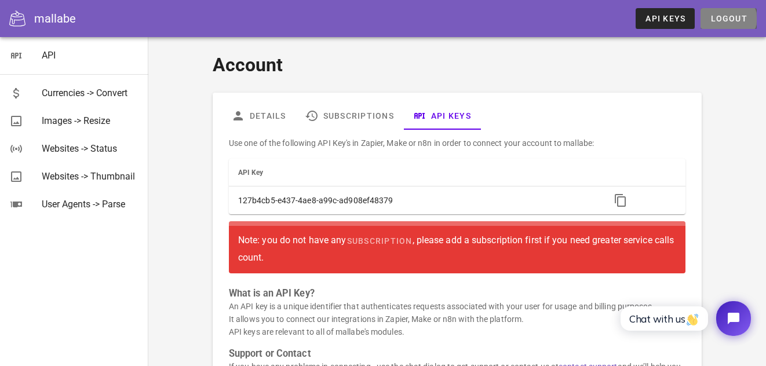  What do you see at coordinates (90, 176) in the screenshot?
I see `div: Websites -> Thumbnail` at bounding box center [90, 176].